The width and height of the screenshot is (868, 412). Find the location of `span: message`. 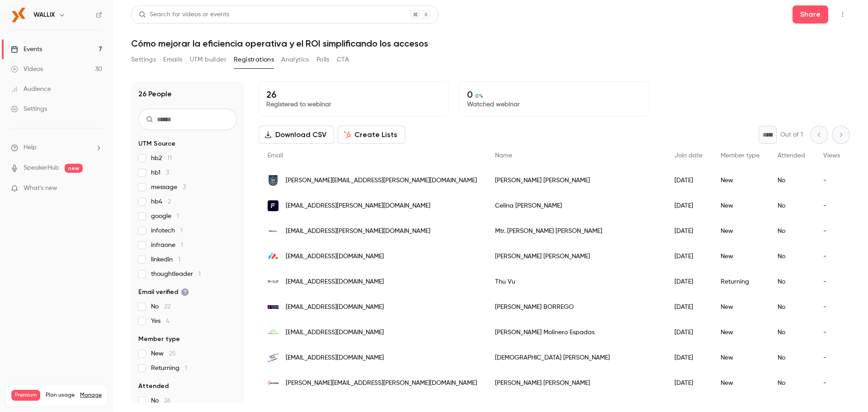

span: message is located at coordinates (168, 187).